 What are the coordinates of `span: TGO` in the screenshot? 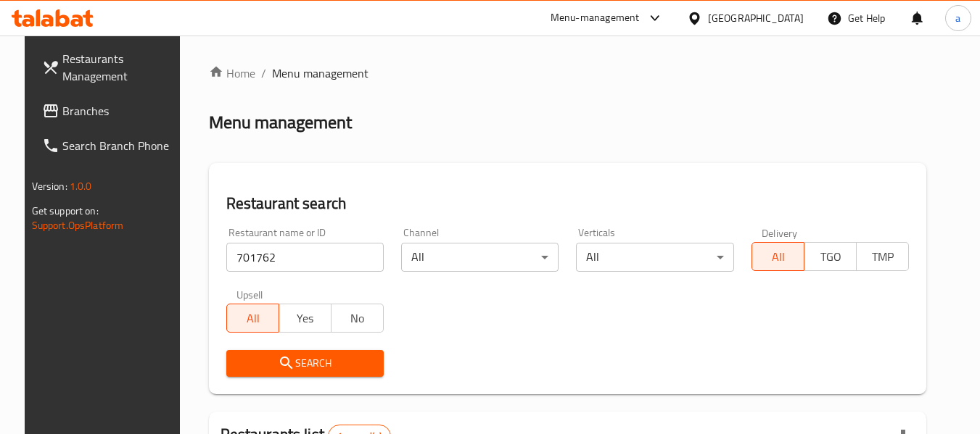 It's located at (831, 257).